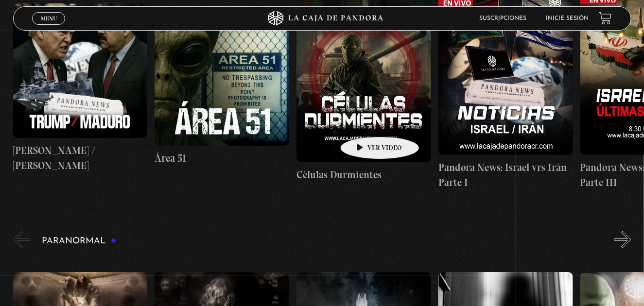 Image resolution: width=644 pixels, height=306 pixels. I want to click on a: View your shopping cart, so click(605, 18).